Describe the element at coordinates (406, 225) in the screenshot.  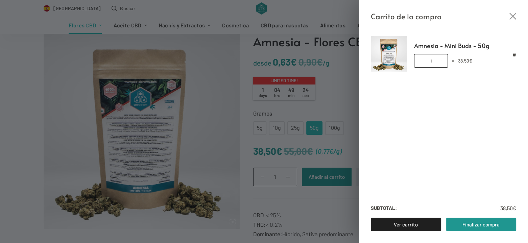
I see `a: Ver carrito` at that location.